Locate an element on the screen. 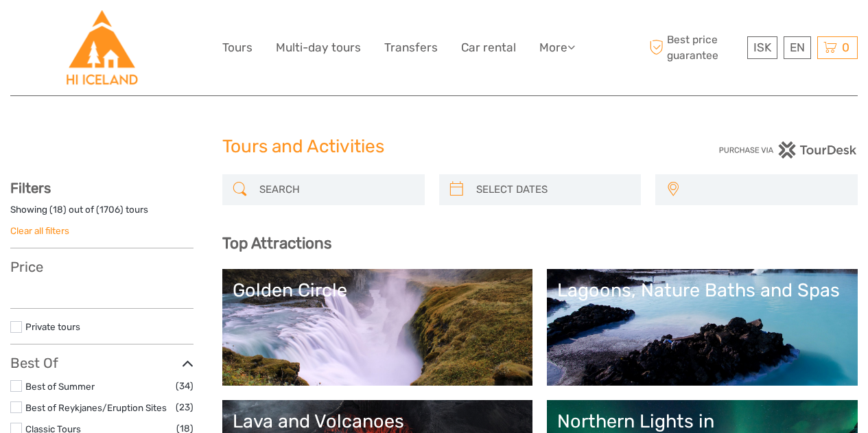 This screenshot has width=868, height=433. div: Lagoons, Nature Baths and Spas is located at coordinates (702, 290).